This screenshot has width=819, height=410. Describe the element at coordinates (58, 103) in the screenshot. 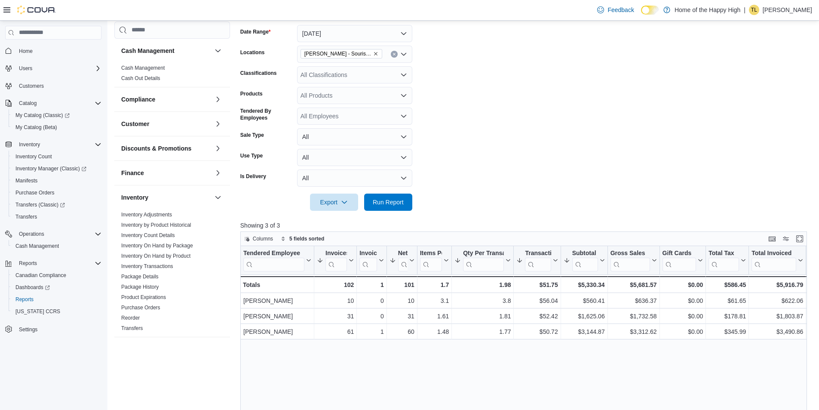

I see `span: Catalog` at that location.